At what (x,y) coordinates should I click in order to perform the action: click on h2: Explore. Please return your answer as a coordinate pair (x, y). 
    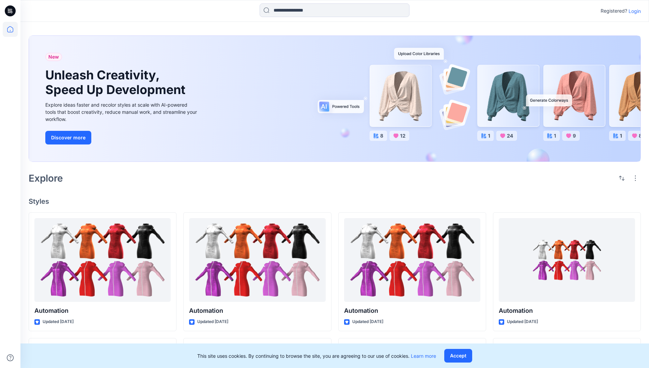
    Looking at the image, I should click on (46, 178).